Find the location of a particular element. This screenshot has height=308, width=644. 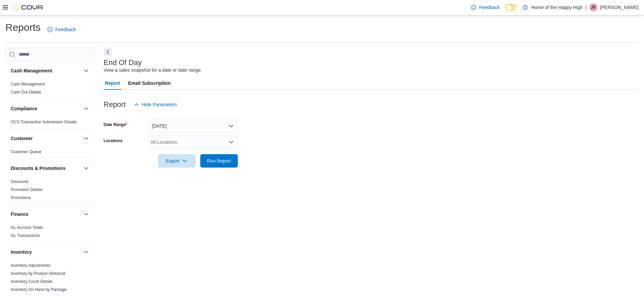

a: Cash Out Details is located at coordinates (26, 92).